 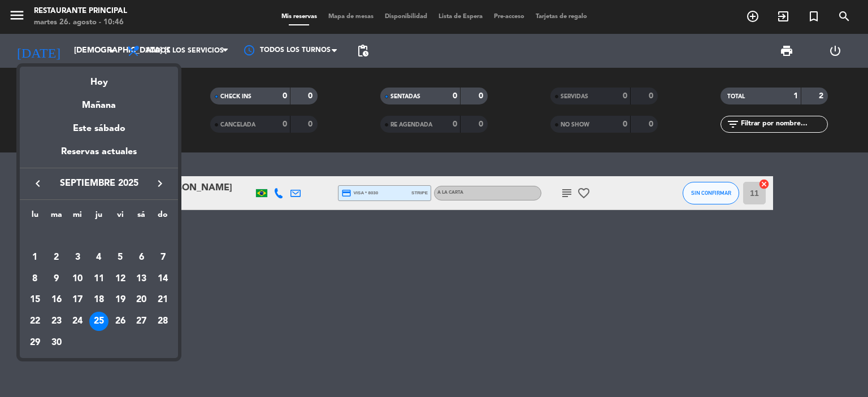 What do you see at coordinates (78, 300) in the screenshot?
I see `div: 17` at bounding box center [78, 300].